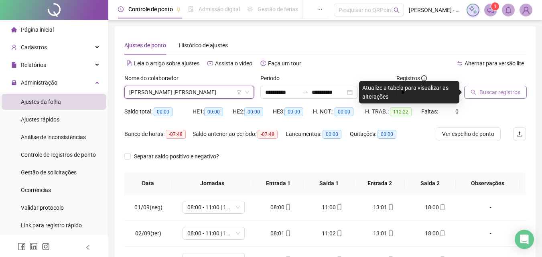 This screenshot has width=542, height=257. Describe the element at coordinates (40, 120) in the screenshot. I see `span: Ajustes rápidos` at that location.